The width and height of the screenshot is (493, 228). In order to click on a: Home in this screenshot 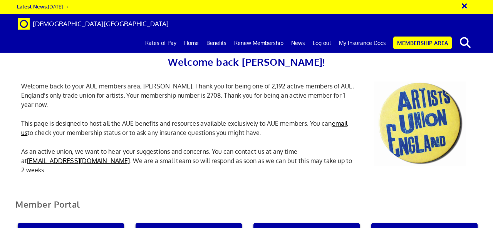, I will do `click(191, 43)`.